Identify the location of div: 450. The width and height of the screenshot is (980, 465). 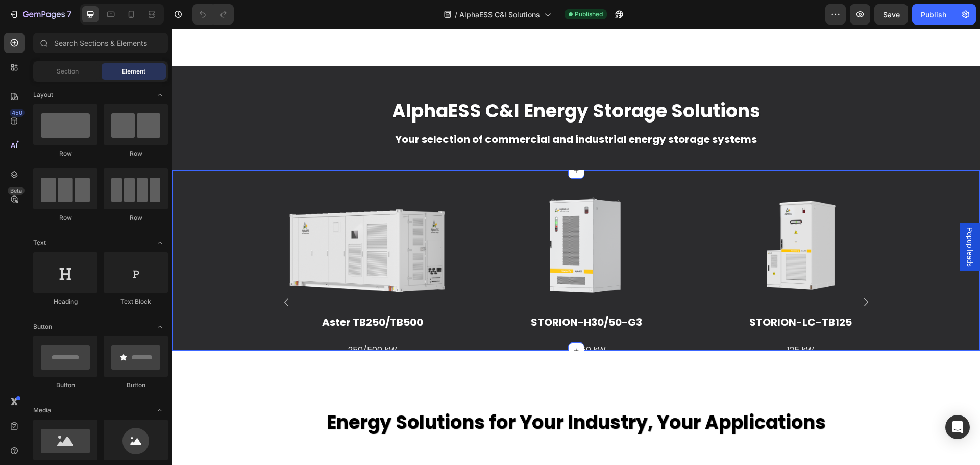
(17, 113).